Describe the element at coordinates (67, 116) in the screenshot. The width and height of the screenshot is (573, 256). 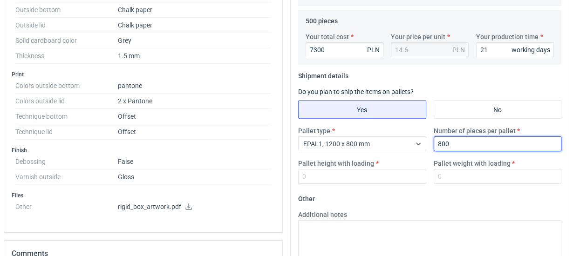
I see `dt: Technique bottom` at that location.